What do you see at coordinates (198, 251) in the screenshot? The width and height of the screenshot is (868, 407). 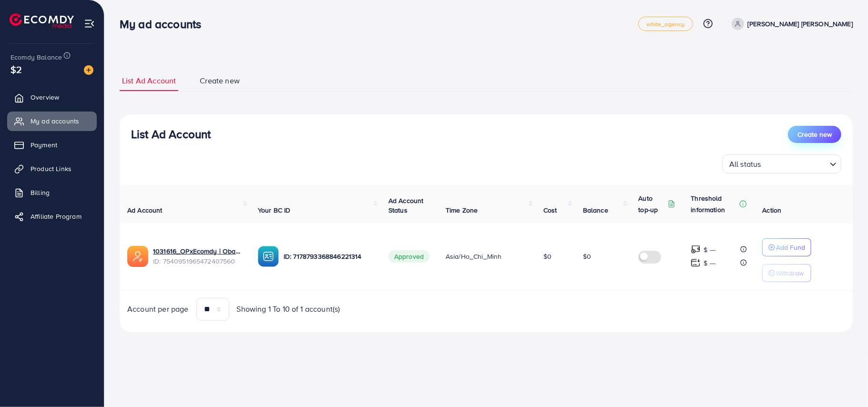 I see `a: 1031616_OPxEcomdy | Obagi_1755764778467` at bounding box center [198, 251].